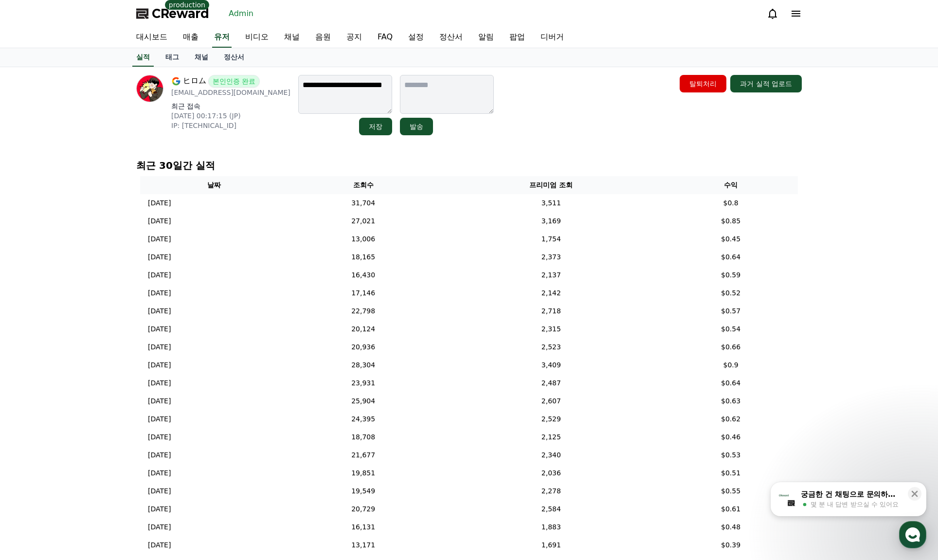 This screenshot has width=938, height=560. What do you see at coordinates (703, 83) in the screenshot?
I see `button: 탈퇴처리` at bounding box center [703, 83].